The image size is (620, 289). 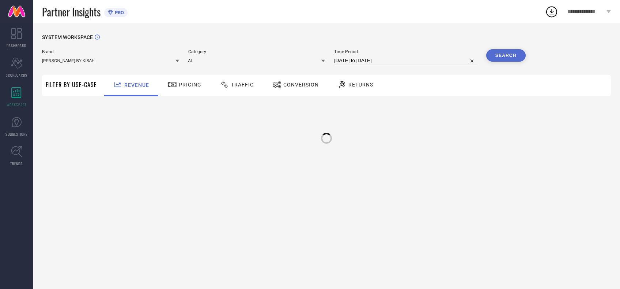 I want to click on span: Time Period, so click(x=405, y=52).